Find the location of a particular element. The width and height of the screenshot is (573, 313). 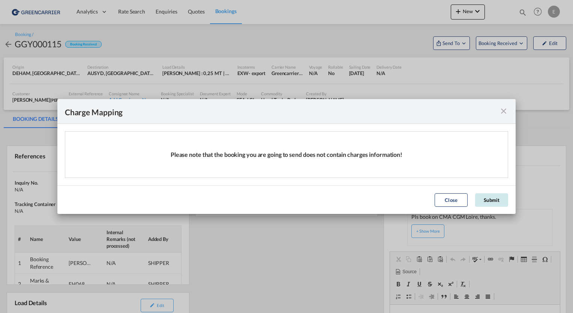

button: Close is located at coordinates (451, 200).